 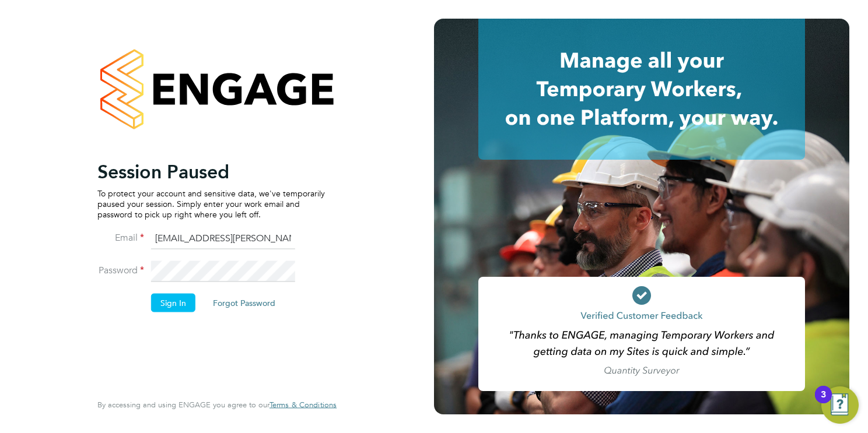 I want to click on button: Sign In, so click(x=173, y=303).